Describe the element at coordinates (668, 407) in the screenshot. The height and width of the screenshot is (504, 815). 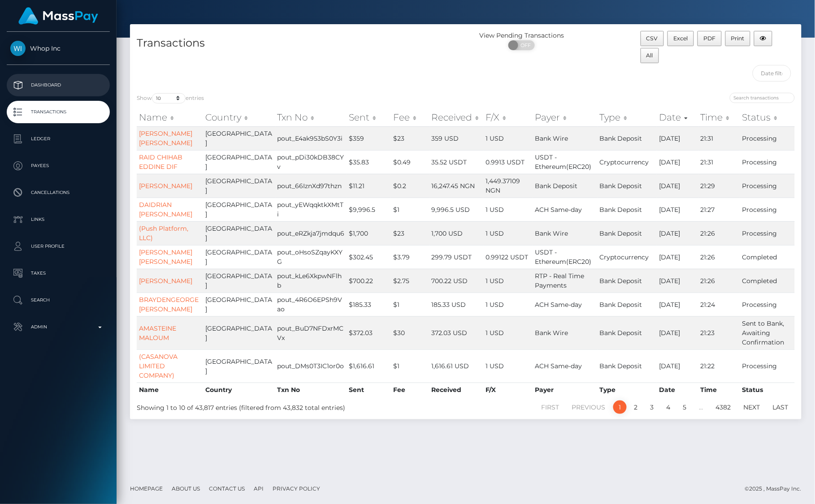
I see `a: 4` at that location.